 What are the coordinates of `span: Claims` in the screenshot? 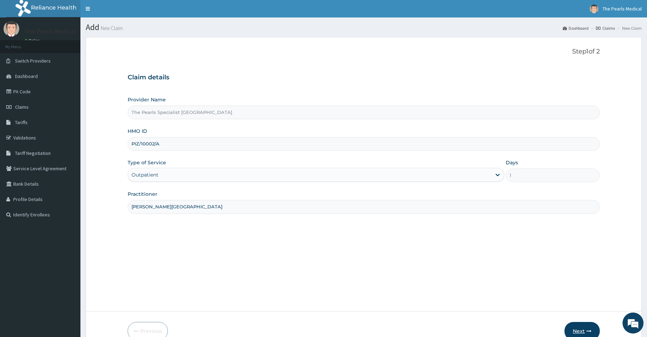 It's located at (22, 107).